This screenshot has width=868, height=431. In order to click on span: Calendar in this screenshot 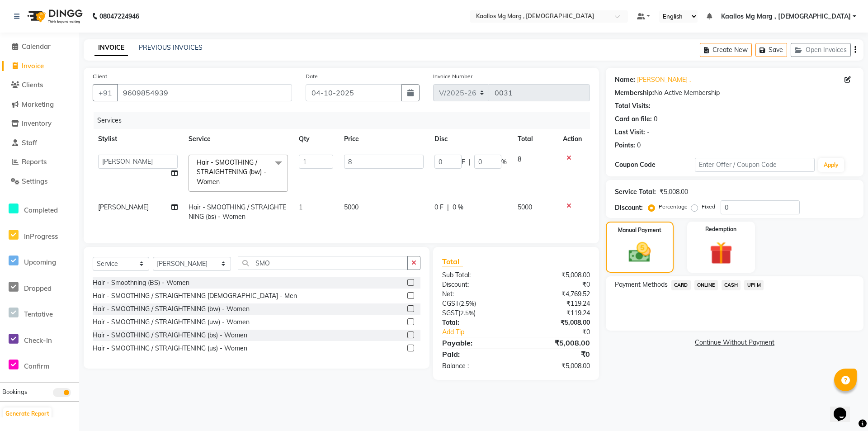, I will do `click(36, 46)`.